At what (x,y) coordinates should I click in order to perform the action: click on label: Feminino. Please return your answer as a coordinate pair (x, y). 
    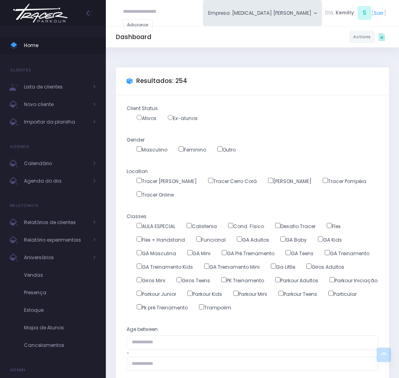
    Looking at the image, I should click on (192, 150).